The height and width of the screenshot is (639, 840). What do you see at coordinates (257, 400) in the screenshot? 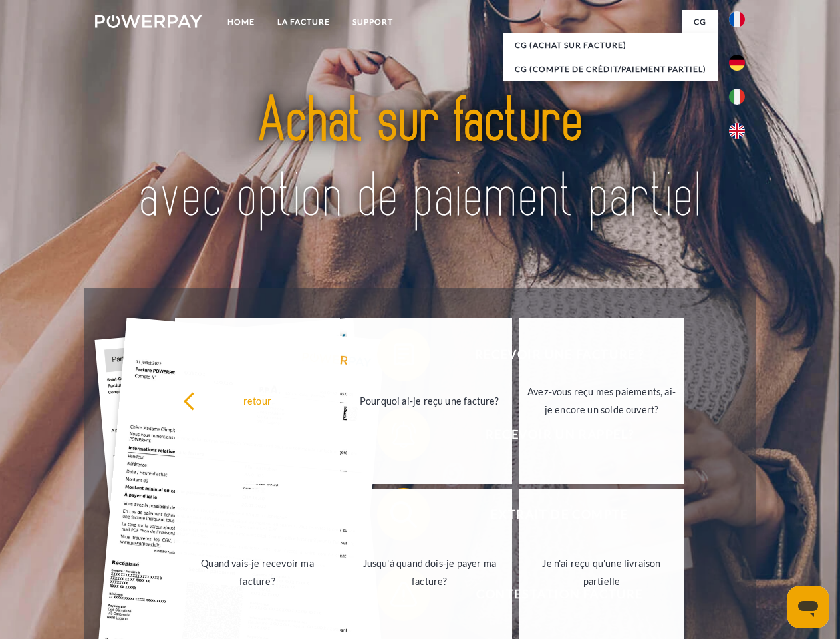
I see `div: retour` at bounding box center [257, 400].